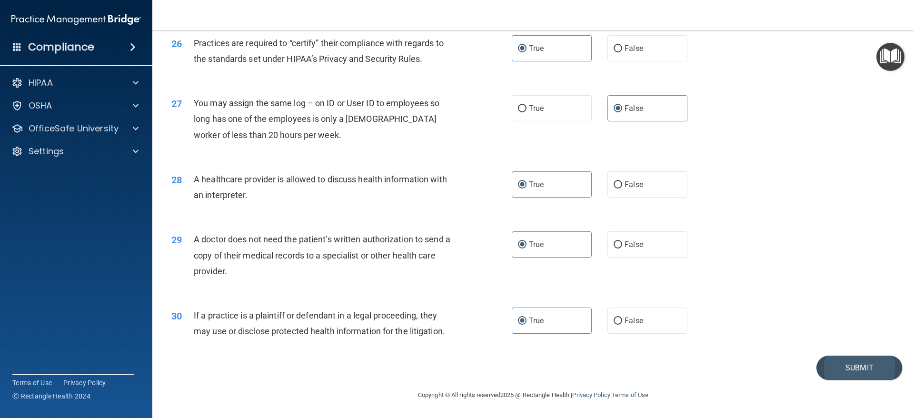  Describe the element at coordinates (319, 51) in the screenshot. I see `span: Practices are required to “certify” their compliance with regards to the standards set under HIPA...` at that location.